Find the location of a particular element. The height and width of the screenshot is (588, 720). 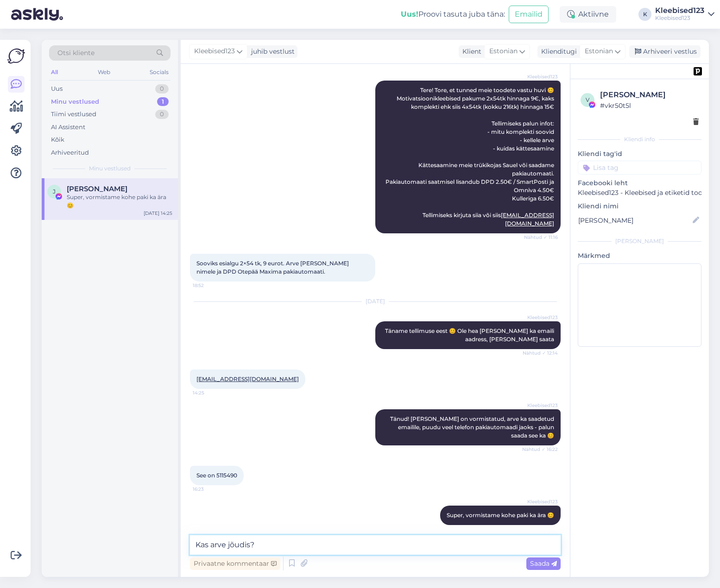

div: K is located at coordinates (645, 14).